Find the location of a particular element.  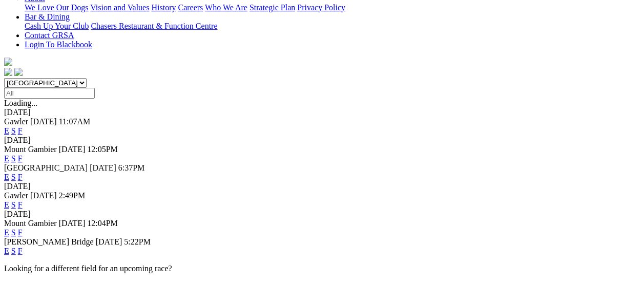

a: History is located at coordinates (164, 7).